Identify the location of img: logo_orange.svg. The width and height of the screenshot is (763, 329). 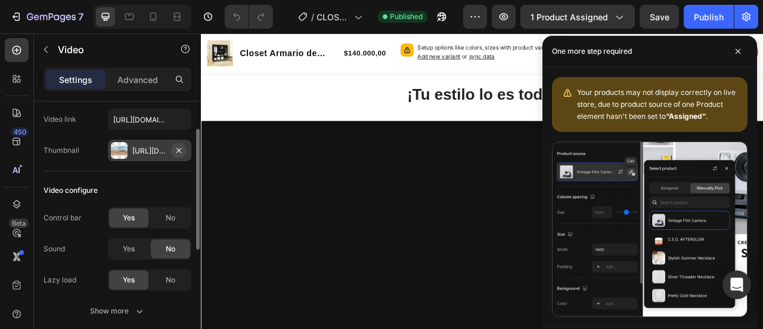
(24, 24).